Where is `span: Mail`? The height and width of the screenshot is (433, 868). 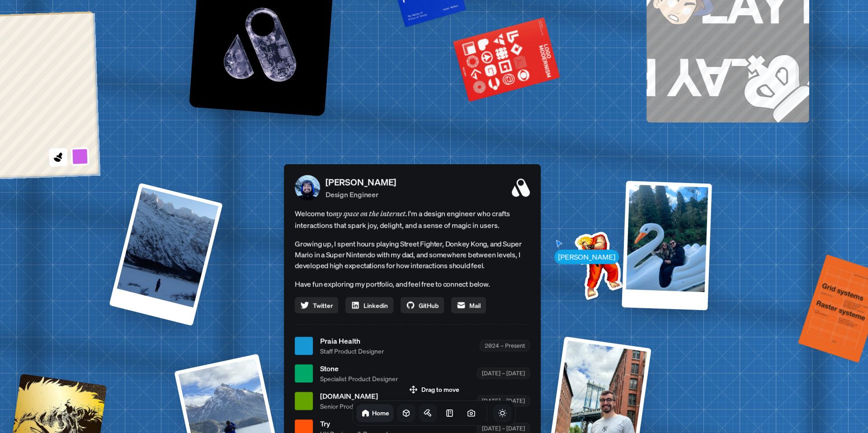
span: Mail is located at coordinates (474, 305).